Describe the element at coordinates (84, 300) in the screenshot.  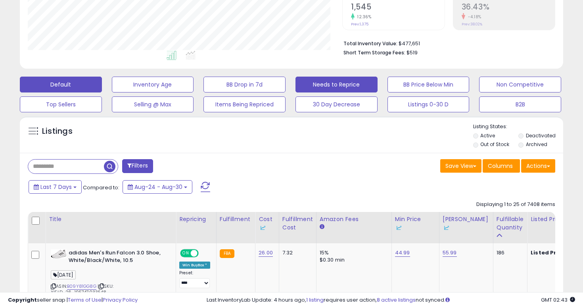
I see `a: Terms of Use` at that location.